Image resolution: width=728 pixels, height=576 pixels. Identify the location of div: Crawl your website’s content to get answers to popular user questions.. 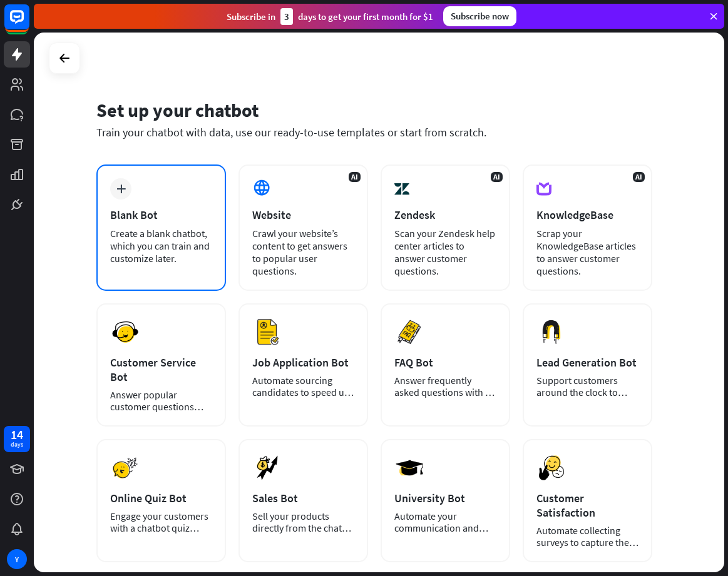
(303, 253).